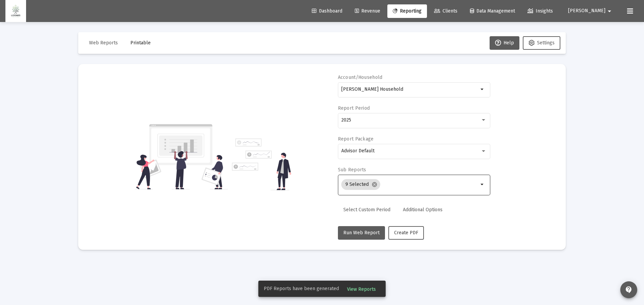 Image resolution: width=644 pixels, height=305 pixels. Describe the element at coordinates (409, 185) in the screenshot. I see `mat-chip-list: Selection` at that location.